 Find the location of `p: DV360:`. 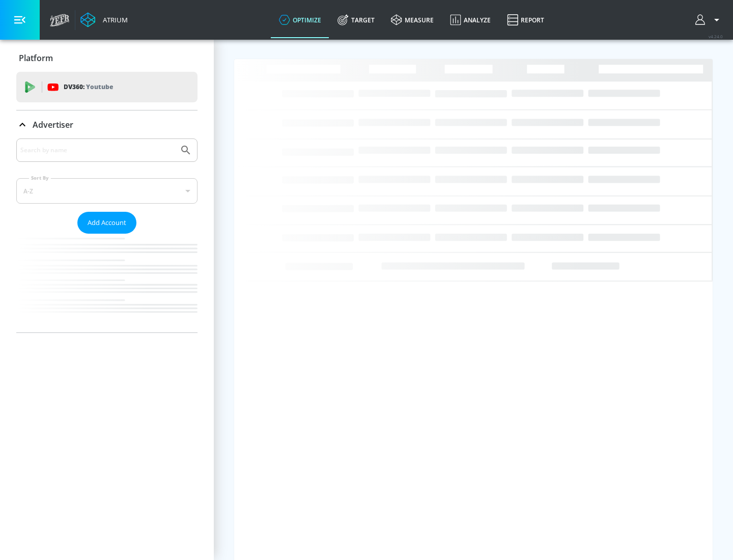

p: DV360: is located at coordinates (88, 87).